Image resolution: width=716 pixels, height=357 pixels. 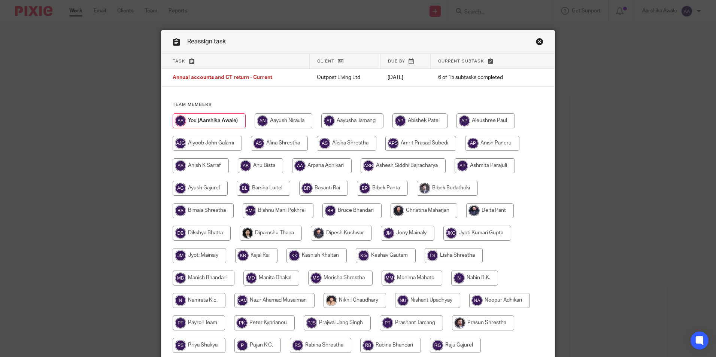 I want to click on span: Annual accounts and CT return - Current, so click(x=222, y=78).